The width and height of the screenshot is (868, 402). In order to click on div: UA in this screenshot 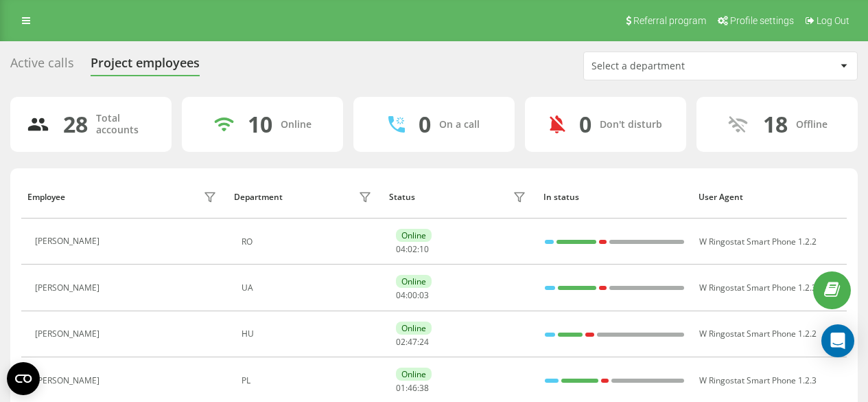, I will do `click(308, 287)`.